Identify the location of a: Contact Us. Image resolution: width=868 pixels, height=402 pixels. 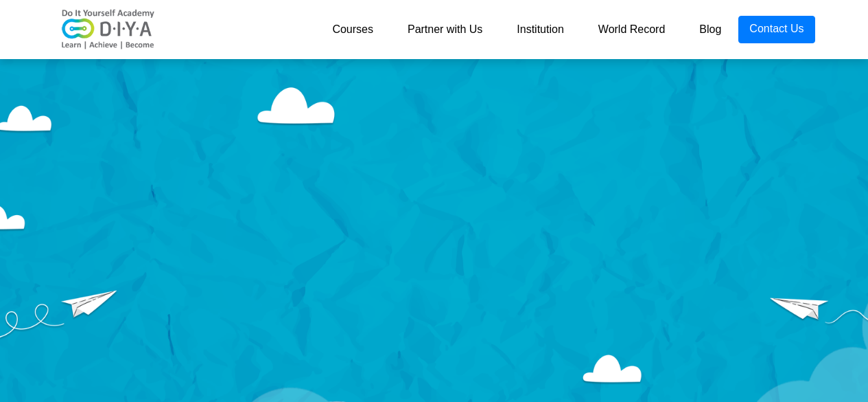
(776, 30).